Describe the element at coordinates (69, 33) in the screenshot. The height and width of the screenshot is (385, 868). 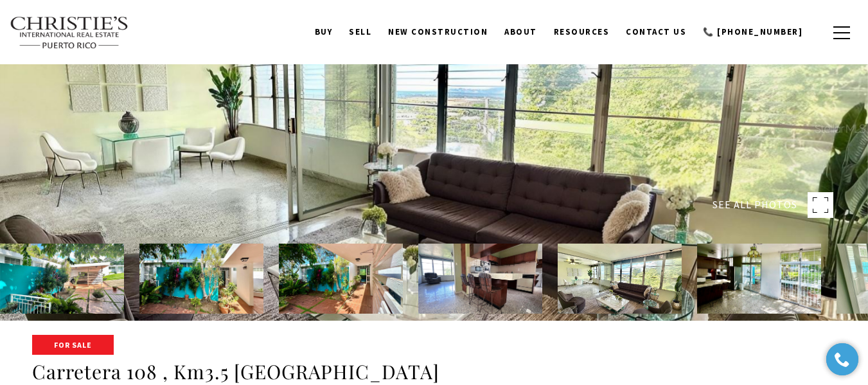
I see `img: Christie's International Real Estate text transparent background` at that location.